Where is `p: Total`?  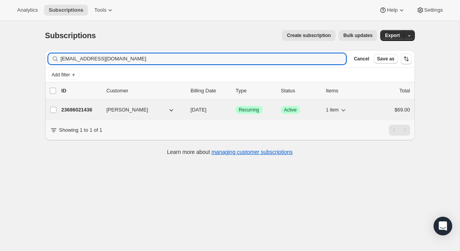
p: Total is located at coordinates (405, 91).